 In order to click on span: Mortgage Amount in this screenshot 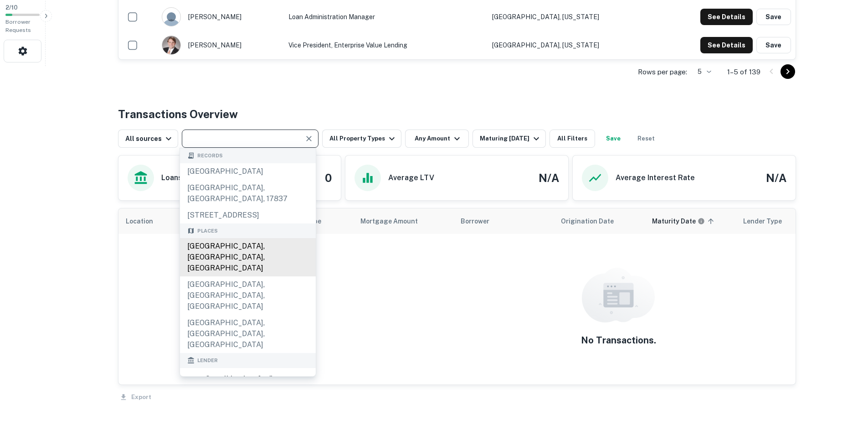, I will do `click(395, 221)`.